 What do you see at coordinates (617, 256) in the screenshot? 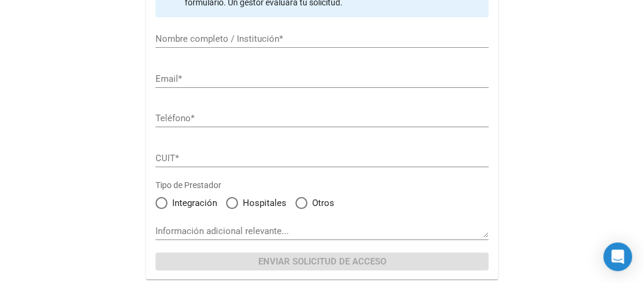
I see `div: Open Intercom Messenger` at bounding box center [617, 256].